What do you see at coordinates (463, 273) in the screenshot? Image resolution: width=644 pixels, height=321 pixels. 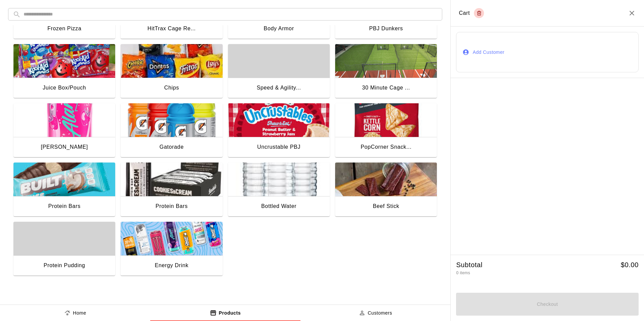 I see `span: 0 items` at bounding box center [463, 273].